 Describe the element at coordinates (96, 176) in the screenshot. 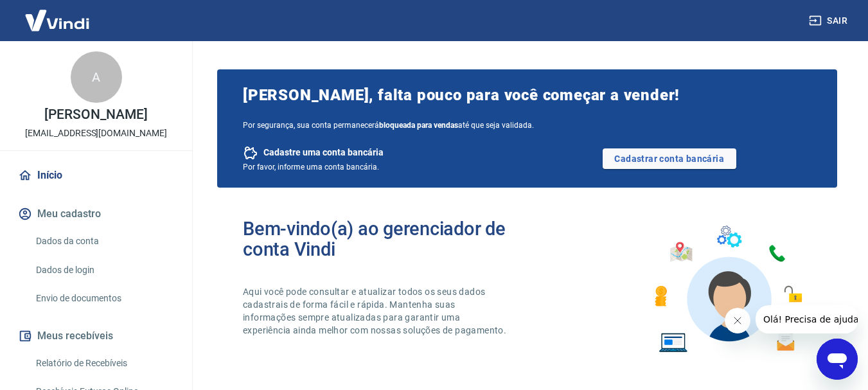

I see `a: Início` at that location.